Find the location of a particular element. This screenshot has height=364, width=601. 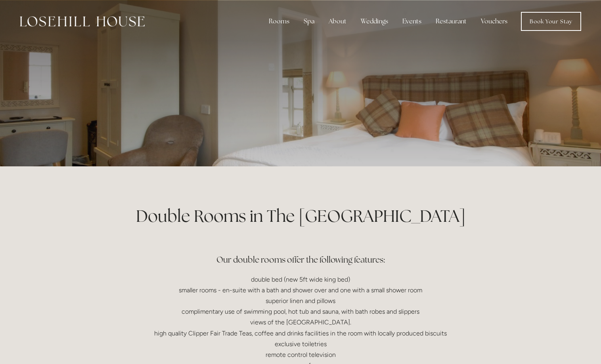

div: About is located at coordinates (337, 21).